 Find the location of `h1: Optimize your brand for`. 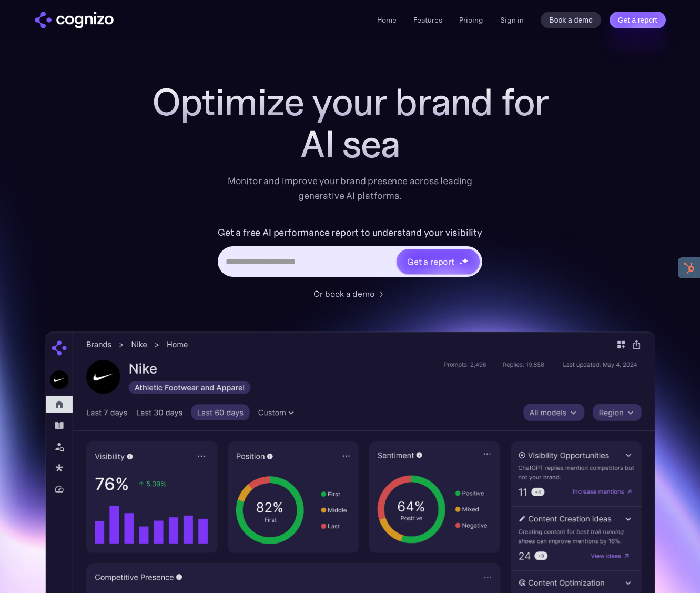

h1: Optimize your brand for is located at coordinates (350, 102).